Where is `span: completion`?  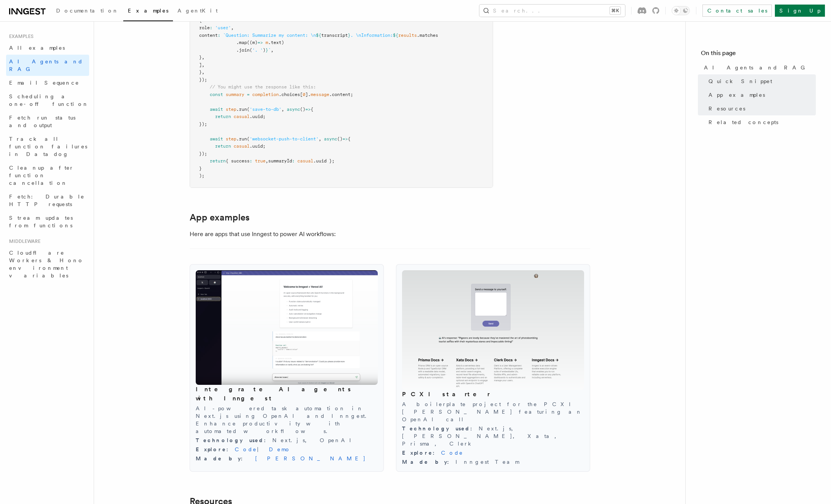 span: completion is located at coordinates (265, 94).